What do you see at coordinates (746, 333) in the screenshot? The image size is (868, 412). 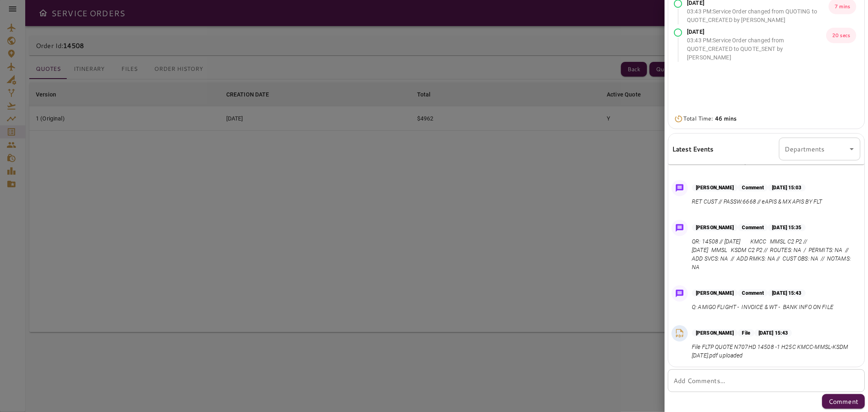 I see `p: File` at bounding box center [746, 333].